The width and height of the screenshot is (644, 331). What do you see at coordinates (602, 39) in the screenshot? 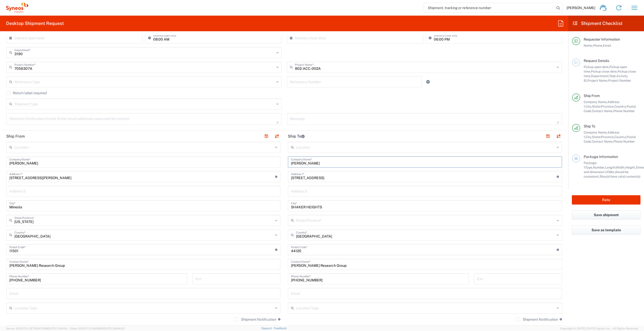
I see `span: Requester Information` at bounding box center [602, 39].